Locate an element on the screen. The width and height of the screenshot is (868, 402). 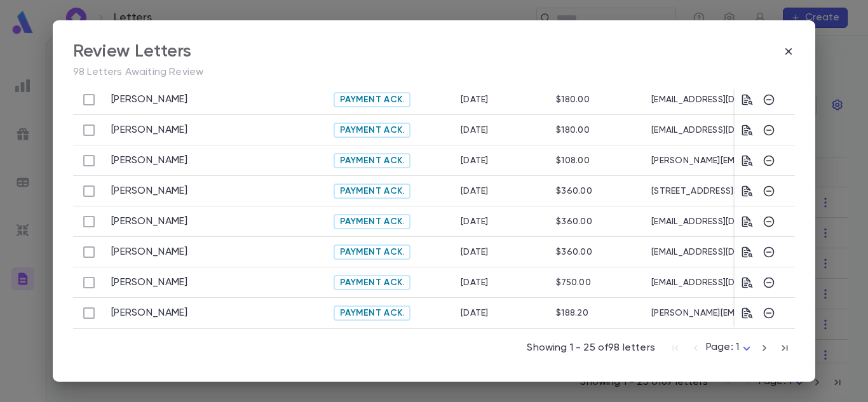
span: Page: 1 is located at coordinates (723, 348).